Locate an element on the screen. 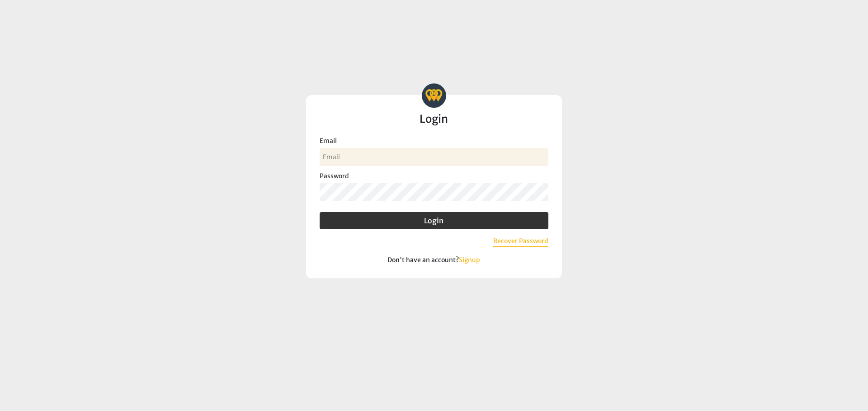  input: Email is located at coordinates (434, 157).